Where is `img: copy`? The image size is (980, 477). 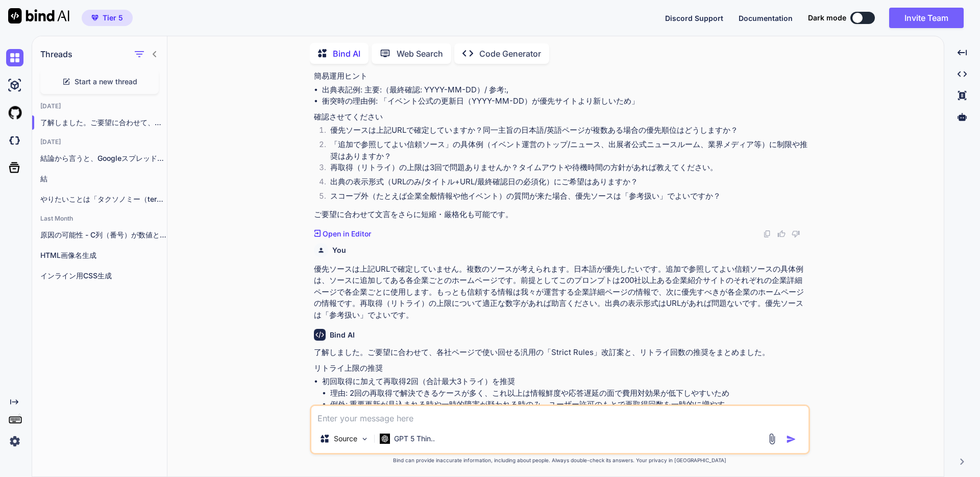
img: copy is located at coordinates (767, 234).